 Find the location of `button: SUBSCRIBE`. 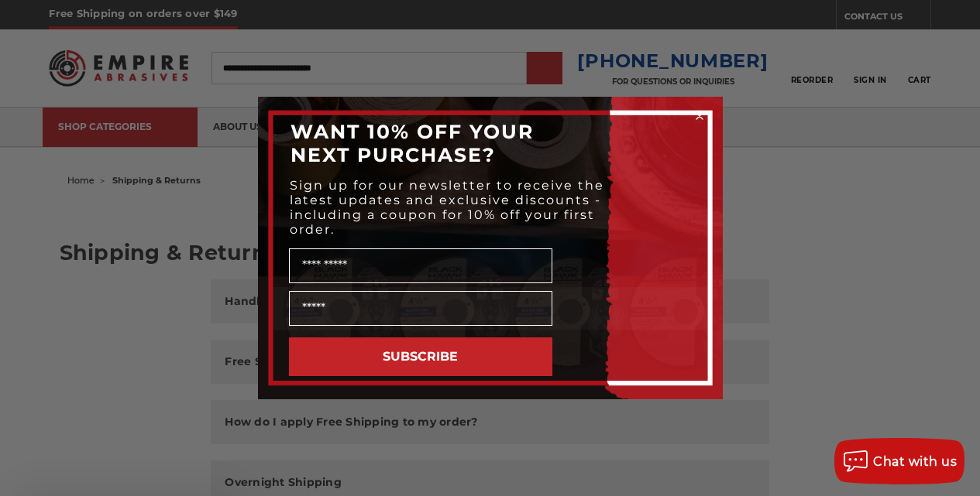

button: SUBSCRIBE is located at coordinates (421, 357).